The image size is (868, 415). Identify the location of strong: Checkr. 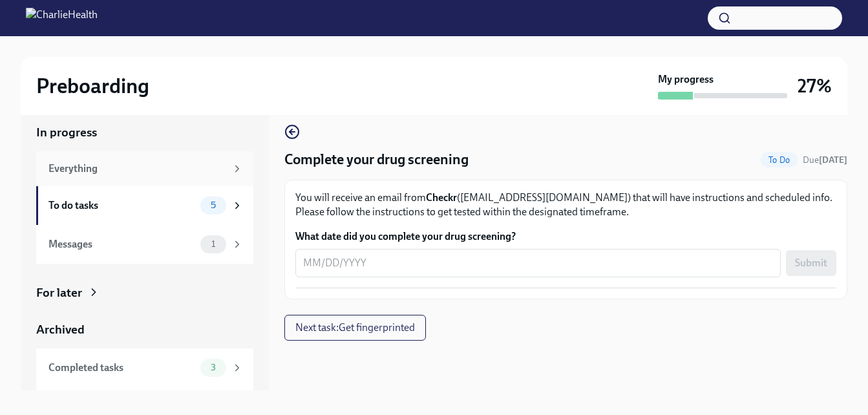
(441, 197).